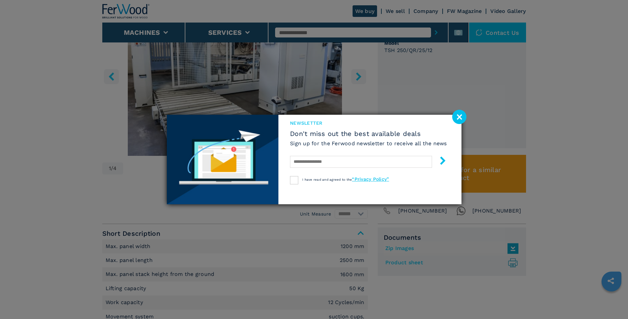 The image size is (628, 319). What do you see at coordinates (440, 161) in the screenshot?
I see `button: submit-button` at bounding box center [440, 161].